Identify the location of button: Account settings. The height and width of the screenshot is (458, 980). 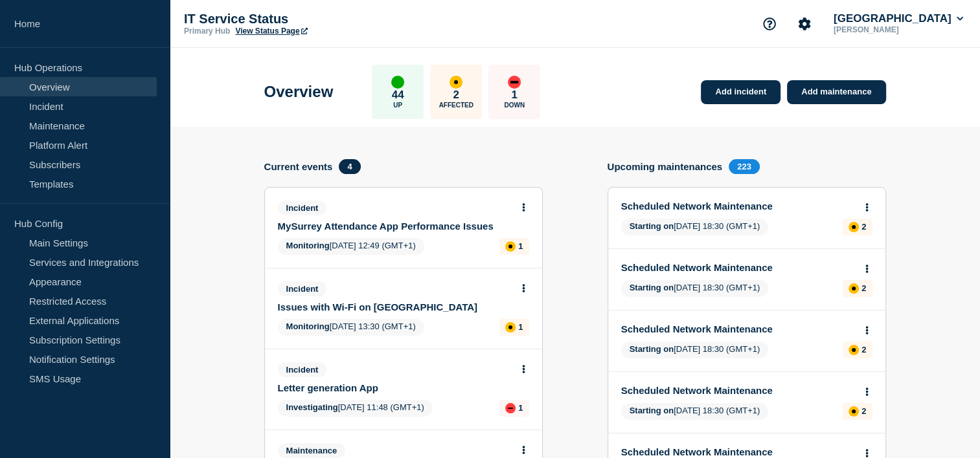
(805, 24).